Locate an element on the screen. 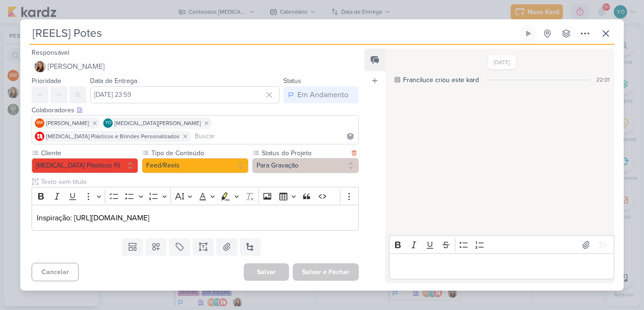  label: Prioridade is located at coordinates (46, 80).